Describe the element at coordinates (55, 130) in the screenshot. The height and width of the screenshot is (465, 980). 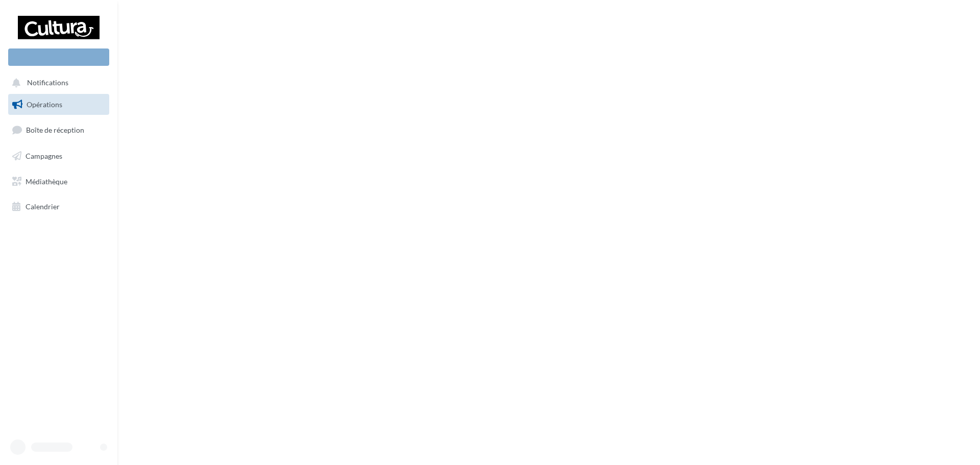
I see `span: Boîte de réception` at that location.